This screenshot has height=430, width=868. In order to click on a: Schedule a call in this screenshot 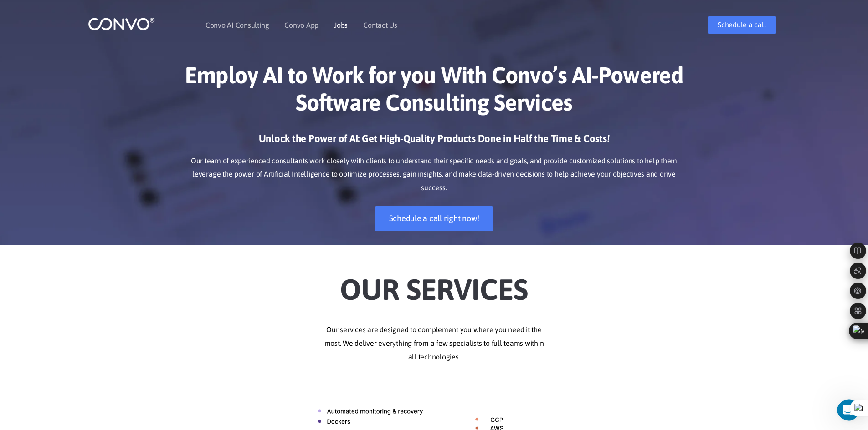, I will do `click(741, 25)`.